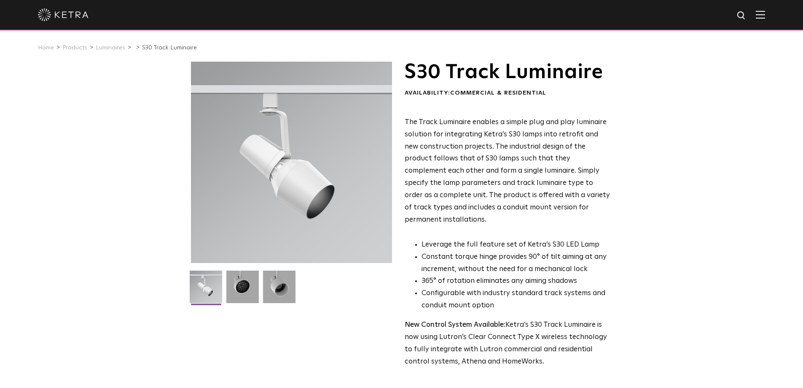 Image resolution: width=803 pixels, height=388 pixels. What do you see at coordinates (507, 72) in the screenshot?
I see `h1: S30 Track Luminaire` at bounding box center [507, 72].